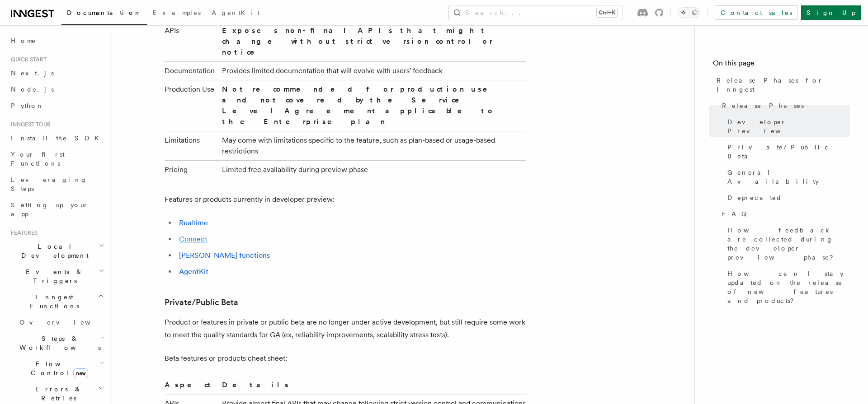 The height and width of the screenshot is (404, 868). What do you see at coordinates (193, 222) in the screenshot?
I see `a: Realtime` at bounding box center [193, 222].